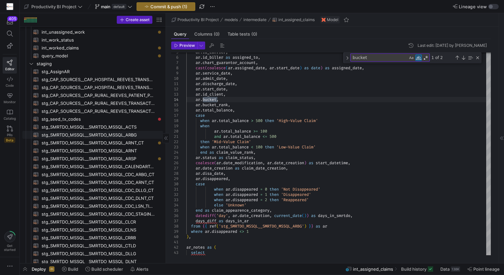  I want to click on div: 8, so click(175, 68).